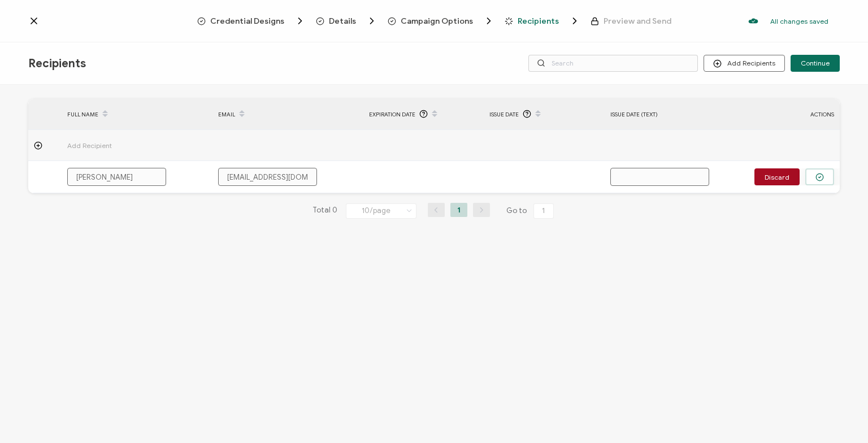 This screenshot has height=443, width=868. Describe the element at coordinates (815, 63) in the screenshot. I see `button: Continue` at that location.